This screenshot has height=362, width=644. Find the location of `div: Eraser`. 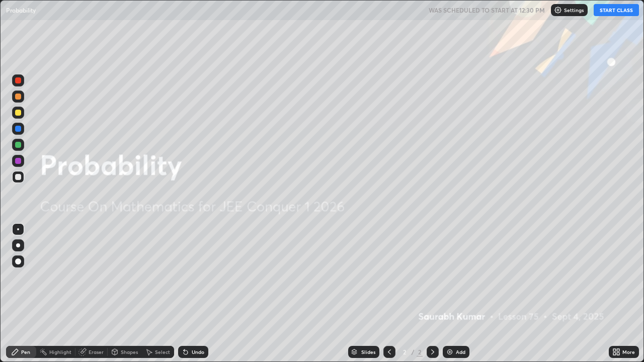

div: Eraser is located at coordinates (96, 352).